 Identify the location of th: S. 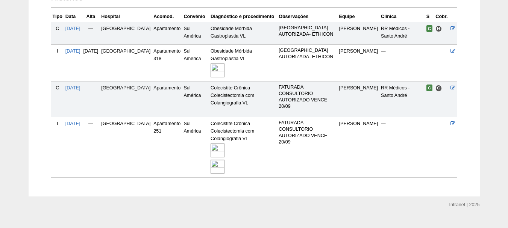
(429, 17).